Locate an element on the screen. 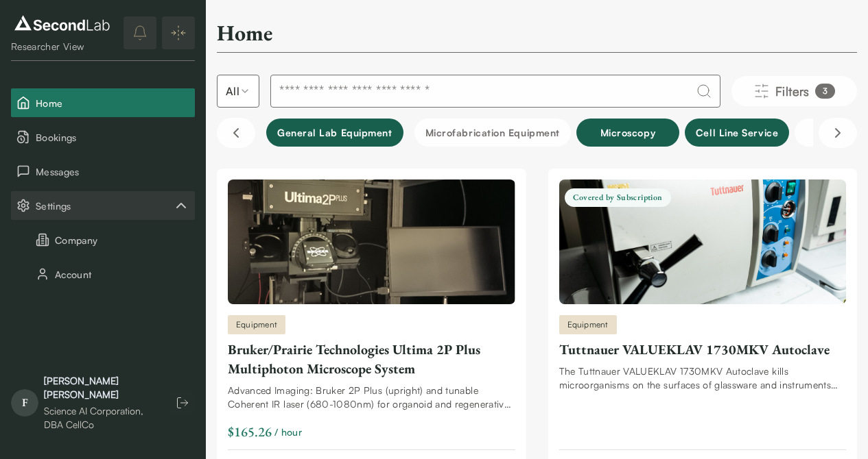 The width and height of the screenshot is (868, 459). button: Filters is located at coordinates (794, 91).